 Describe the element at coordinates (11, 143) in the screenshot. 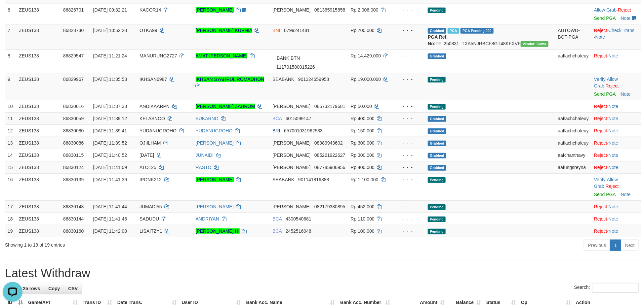

I see `td: 13` at that location.